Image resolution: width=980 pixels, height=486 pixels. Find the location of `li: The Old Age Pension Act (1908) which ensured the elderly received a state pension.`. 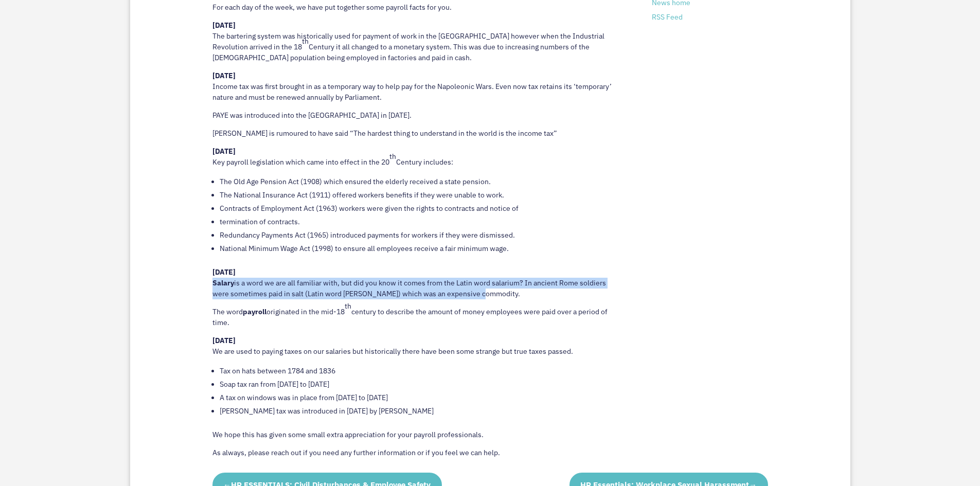

li: The Old Age Pension Act (1908) which ensured the elderly received a state pension. is located at coordinates (420, 181).